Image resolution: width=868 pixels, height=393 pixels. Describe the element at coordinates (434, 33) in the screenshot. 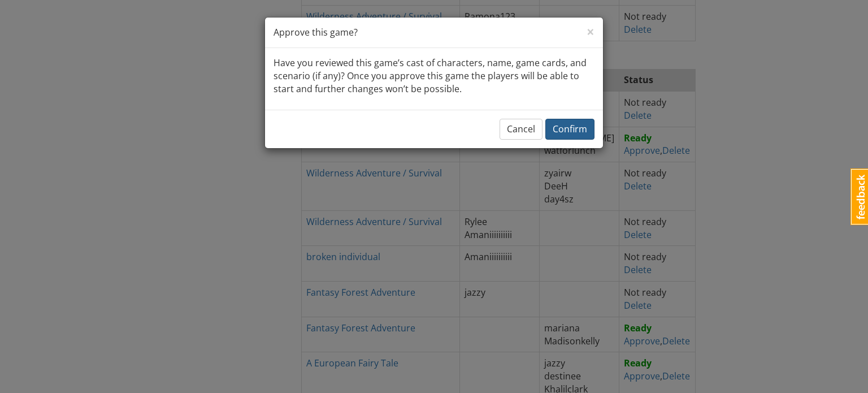

I see `div: Approve this game?` at that location.